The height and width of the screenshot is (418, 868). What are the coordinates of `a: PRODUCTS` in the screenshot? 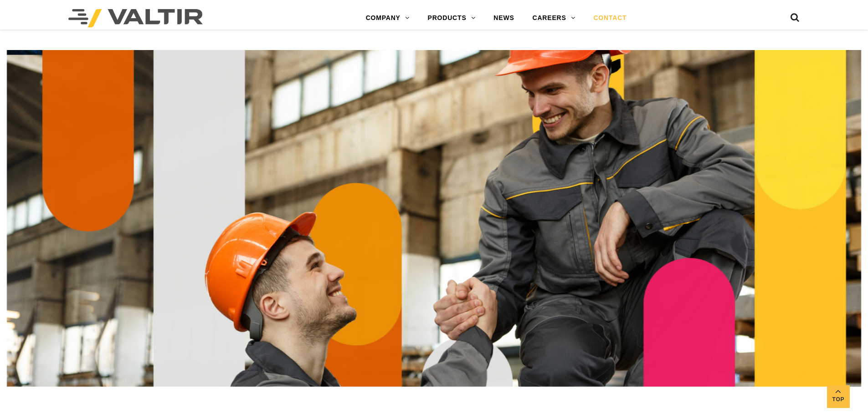 It's located at (451, 18).